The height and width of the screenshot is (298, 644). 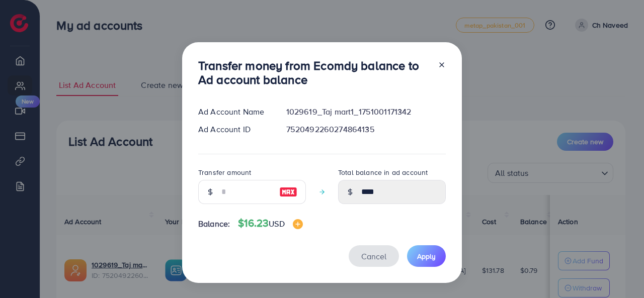 I want to click on h3: Transfer money from Ecomdy balance to Ad account balance, so click(x=314, y=73).